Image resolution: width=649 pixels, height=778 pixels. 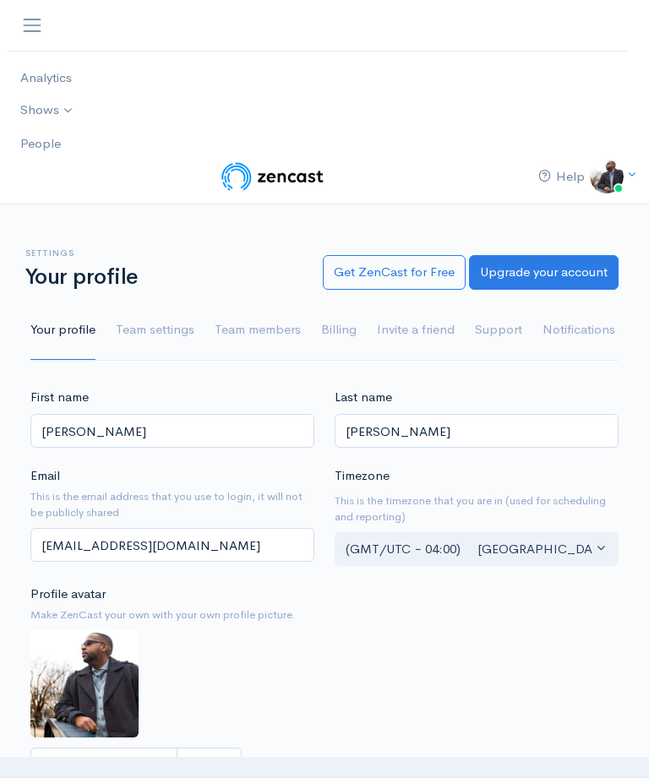 What do you see at coordinates (272, 177) in the screenshot?
I see `img: ZenCast Logo` at bounding box center [272, 177].